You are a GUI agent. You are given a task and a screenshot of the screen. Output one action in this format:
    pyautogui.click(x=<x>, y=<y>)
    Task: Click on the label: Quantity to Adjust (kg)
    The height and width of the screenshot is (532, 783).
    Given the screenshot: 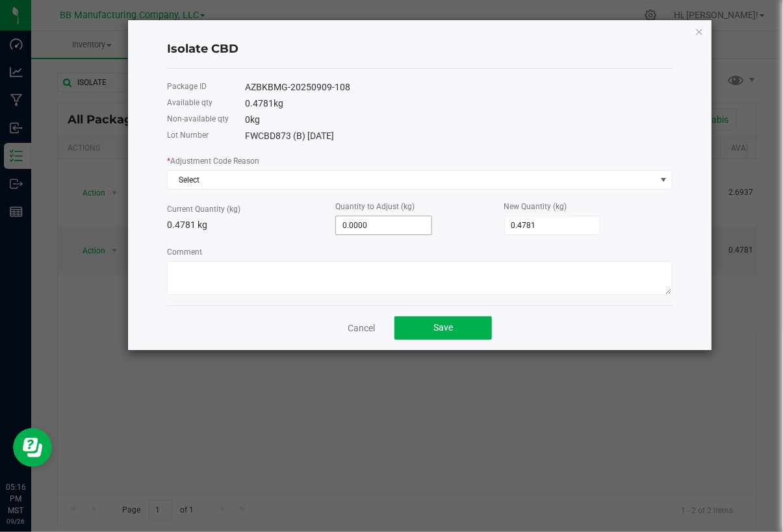 What is the action you would take?
    pyautogui.click(x=375, y=206)
    